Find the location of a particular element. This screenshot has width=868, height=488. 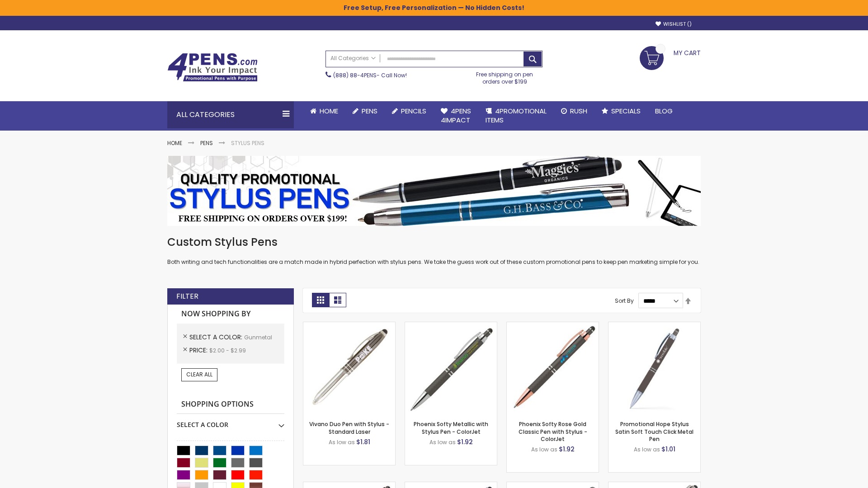

span: Clear All is located at coordinates (200, 374).